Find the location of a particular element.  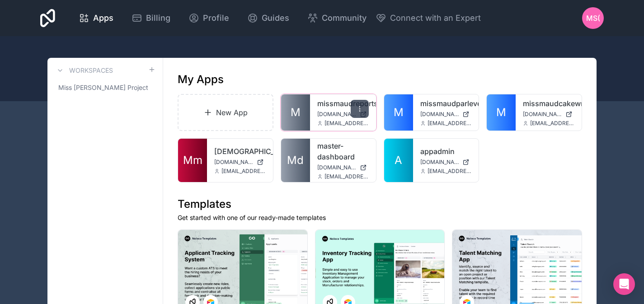

a: Profile is located at coordinates (209, 18).